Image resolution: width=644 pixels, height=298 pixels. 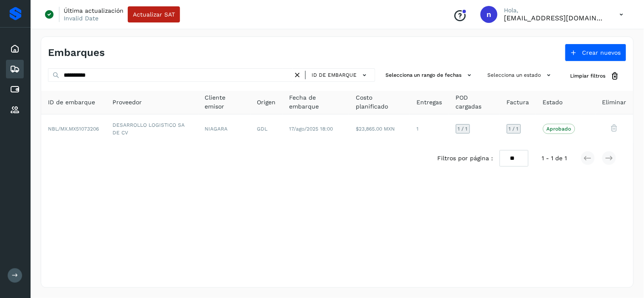 I want to click on button: Selecciona un rango de fechas, so click(x=430, y=75).